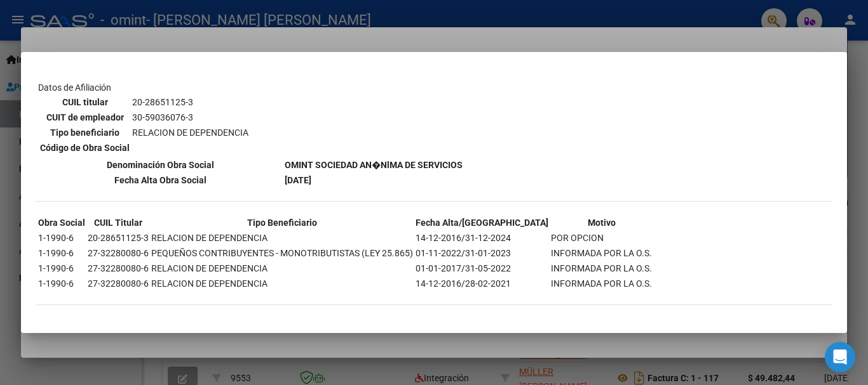 The height and width of the screenshot is (385, 868). What do you see at coordinates (601, 238) in the screenshot?
I see `td: POR OPCION` at bounding box center [601, 238].